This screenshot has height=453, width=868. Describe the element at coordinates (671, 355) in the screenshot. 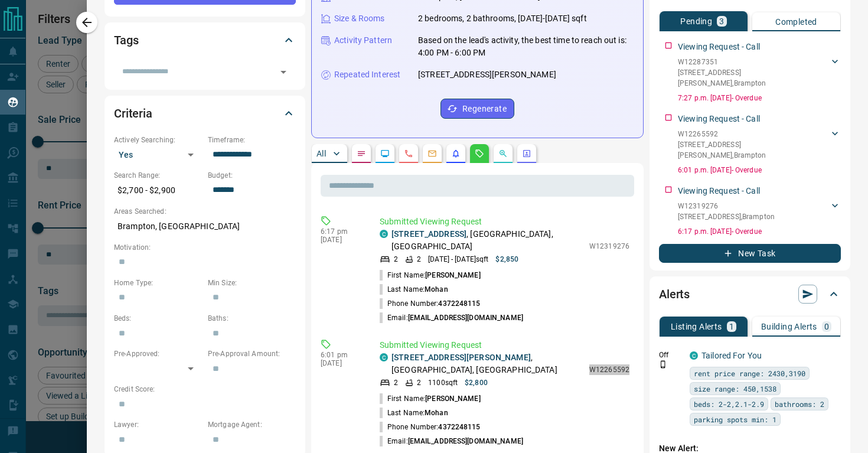

I see `p: Off` at that location.